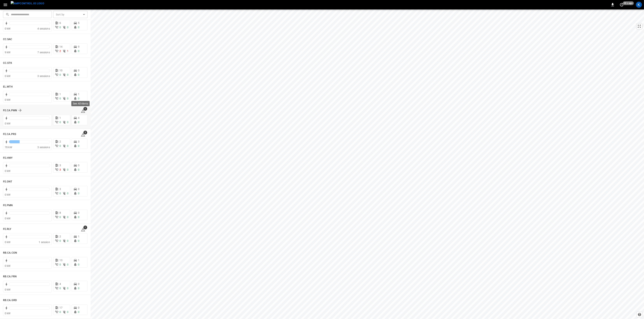 Image resolution: width=644 pixels, height=319 pixels. What do you see at coordinates (80, 103) in the screenshot?
I see `p: See All Alerts` at bounding box center [80, 103].